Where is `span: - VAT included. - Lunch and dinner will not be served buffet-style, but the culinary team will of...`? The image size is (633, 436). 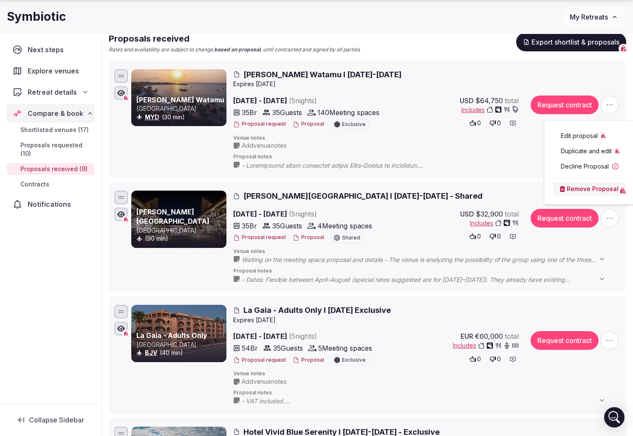 span: - VAT included. - Lunch and dinner will not be served buffet-style, but the culinary team will of... is located at coordinates (428, 401).